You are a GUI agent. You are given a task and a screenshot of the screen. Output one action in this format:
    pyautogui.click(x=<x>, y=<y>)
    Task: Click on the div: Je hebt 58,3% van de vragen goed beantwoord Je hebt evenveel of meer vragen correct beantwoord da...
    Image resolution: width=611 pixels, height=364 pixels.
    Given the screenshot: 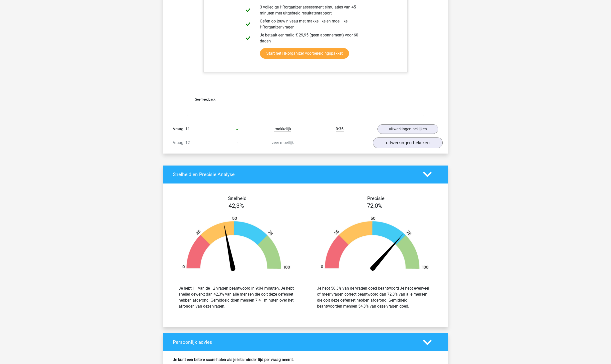 What is the action you would take?
    pyautogui.click(x=375, y=298)
    